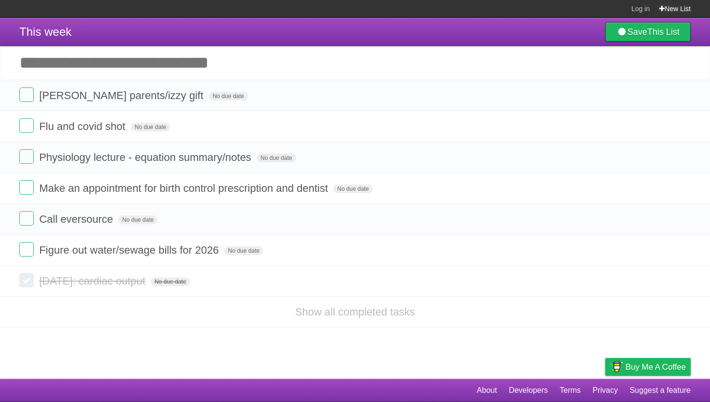 This screenshot has height=402, width=710. Describe the element at coordinates (184, 188) in the screenshot. I see `span: Make an appointment for birth control prescription and dentist` at that location.